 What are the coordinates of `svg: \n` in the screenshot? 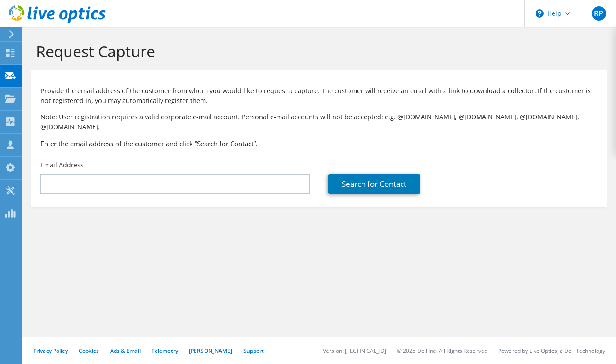 It's located at (540, 13).